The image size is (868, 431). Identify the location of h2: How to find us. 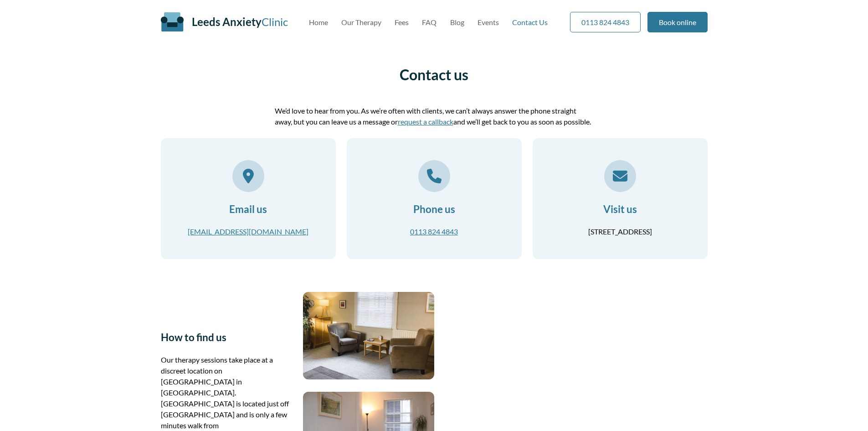
(226, 337).